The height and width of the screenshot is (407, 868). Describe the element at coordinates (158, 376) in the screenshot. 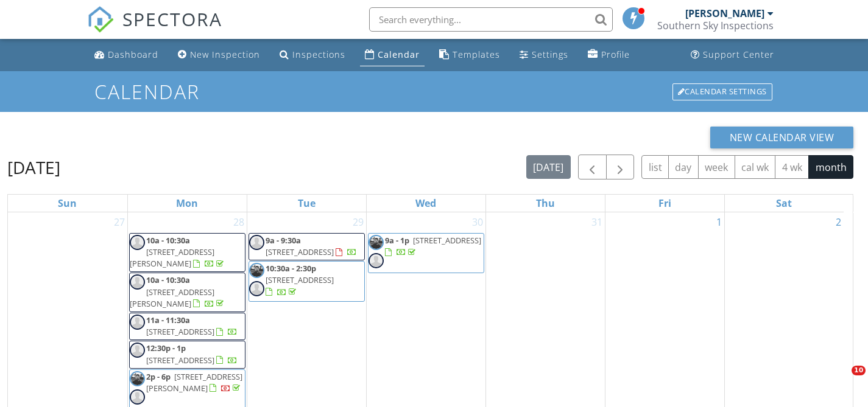

I see `span: 2p - 6p` at that location.